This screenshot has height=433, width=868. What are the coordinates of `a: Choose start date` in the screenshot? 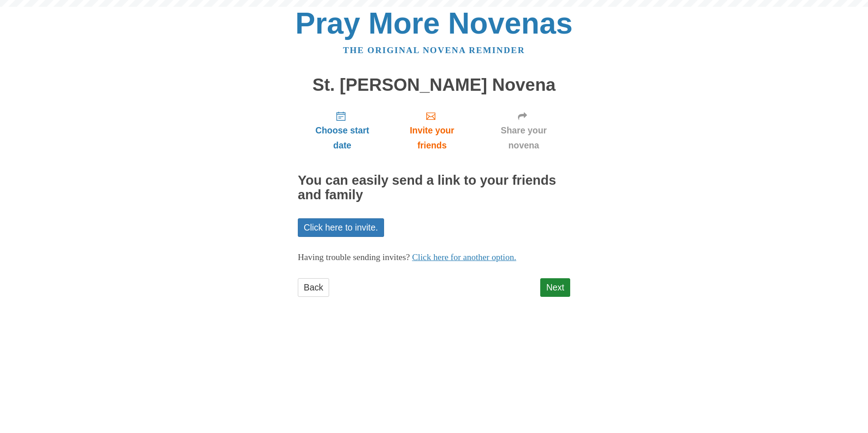 It's located at (342, 131).